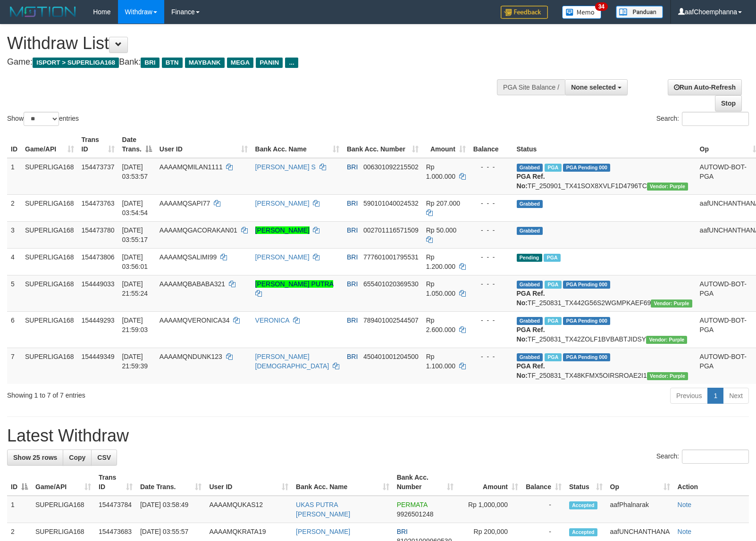 This screenshot has height=541, width=756. I want to click on td: TF_250901_TX41SOX8XVLF1D4796TC, so click(605, 176).